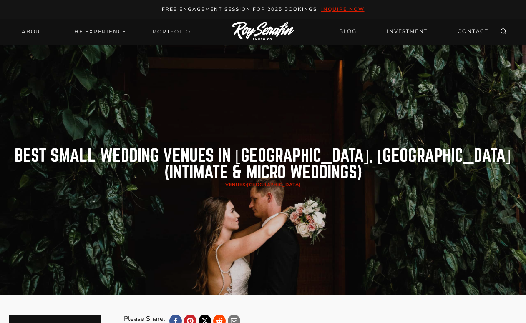 This screenshot has height=323, width=526. I want to click on a: CONTACT, so click(473, 31).